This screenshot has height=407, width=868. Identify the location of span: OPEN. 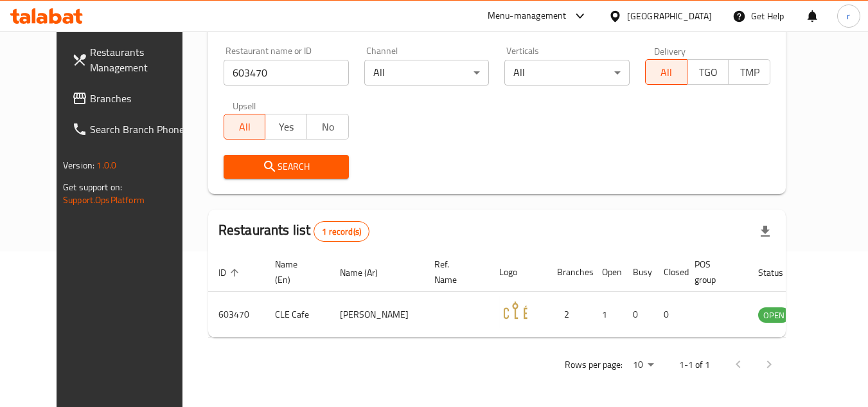
(774, 315).